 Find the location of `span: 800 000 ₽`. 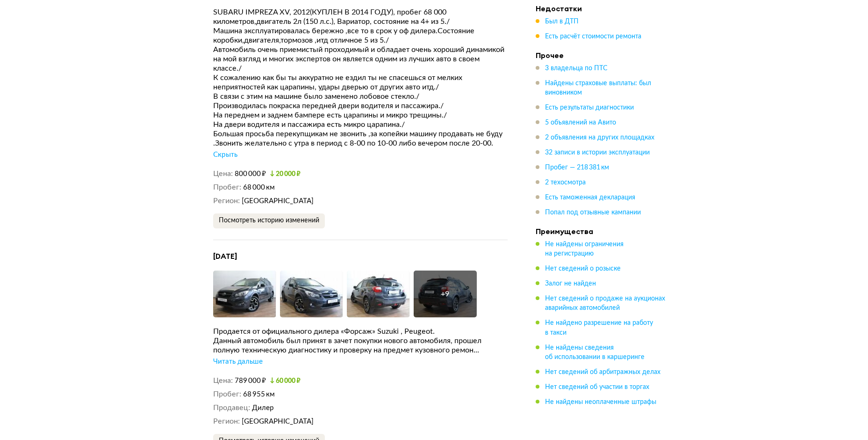

span: 800 000 ₽ is located at coordinates (250, 174).